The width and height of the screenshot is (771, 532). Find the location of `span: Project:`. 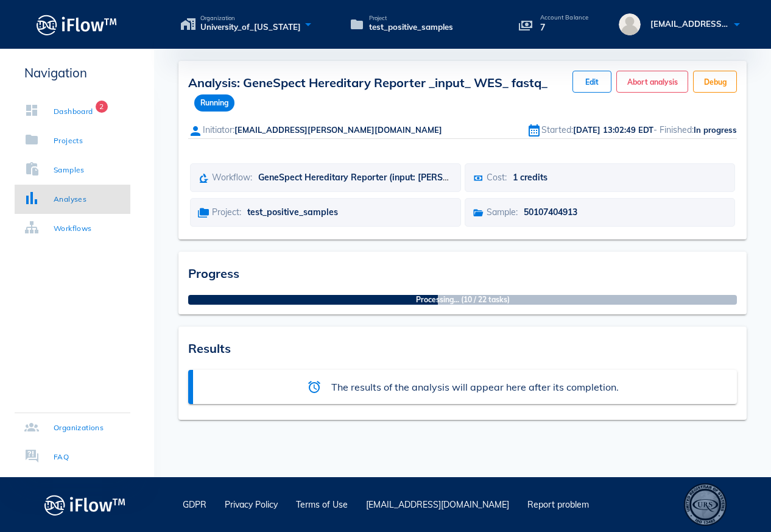

span: Project: is located at coordinates (227, 212).